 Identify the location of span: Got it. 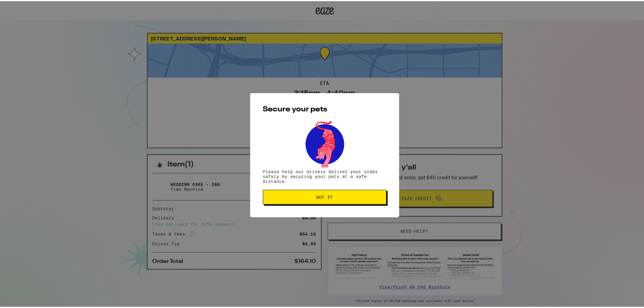
(325, 196).